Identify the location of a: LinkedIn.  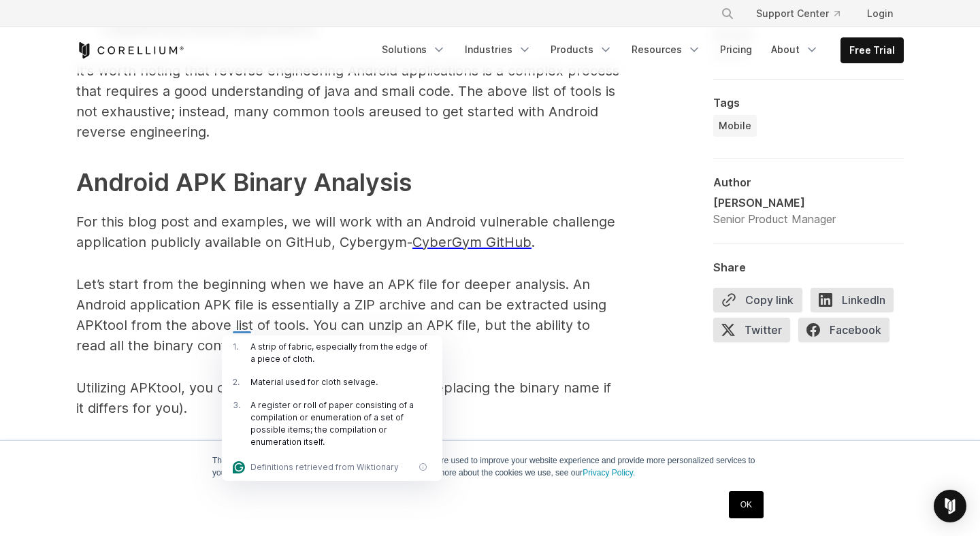
(856, 302).